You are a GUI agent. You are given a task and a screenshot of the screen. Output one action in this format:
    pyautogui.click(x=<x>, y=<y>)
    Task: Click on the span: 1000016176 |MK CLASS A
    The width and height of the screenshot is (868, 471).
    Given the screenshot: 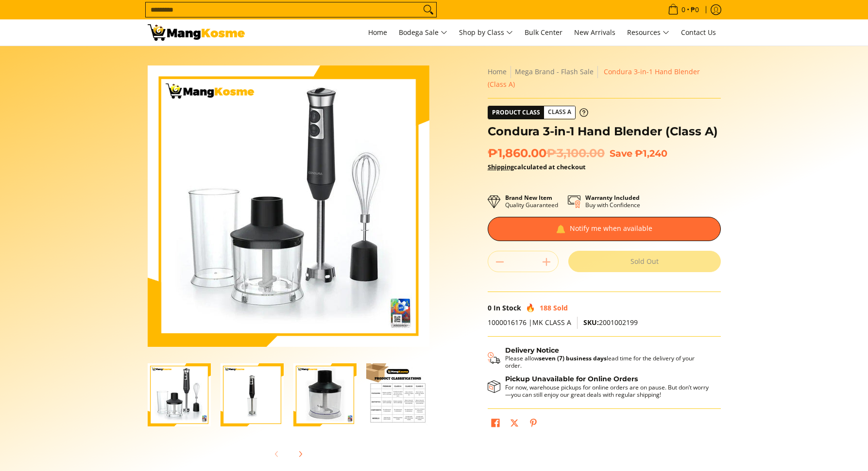 What is the action you would take?
    pyautogui.click(x=529, y=322)
    